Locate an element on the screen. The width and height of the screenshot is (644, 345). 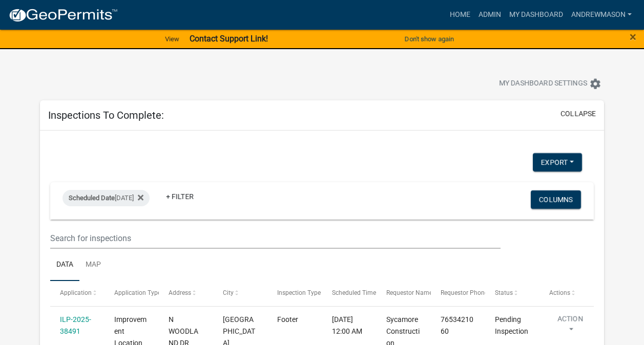
button: Export is located at coordinates (557, 162).